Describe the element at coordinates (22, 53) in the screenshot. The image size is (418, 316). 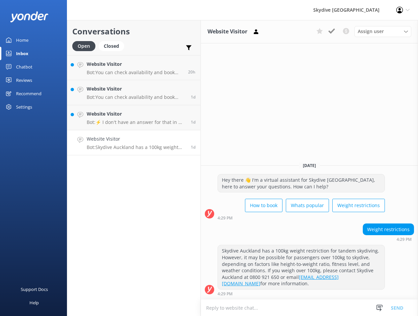
I see `div: Inbox` at that location.